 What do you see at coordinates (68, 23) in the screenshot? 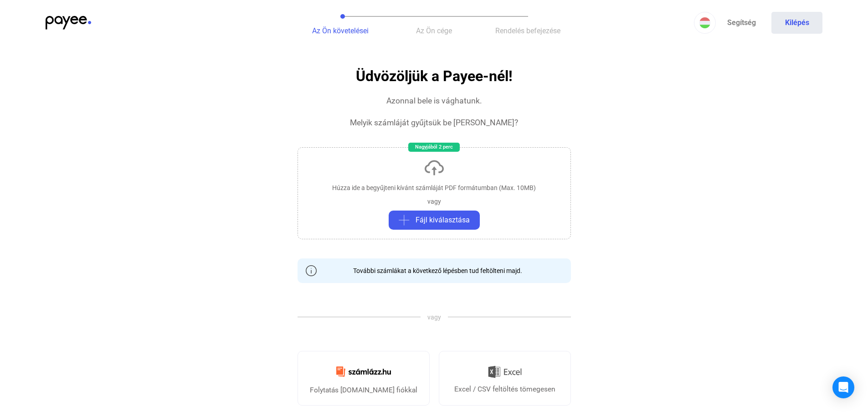
I see `img: payee-logo` at bounding box center [68, 23].